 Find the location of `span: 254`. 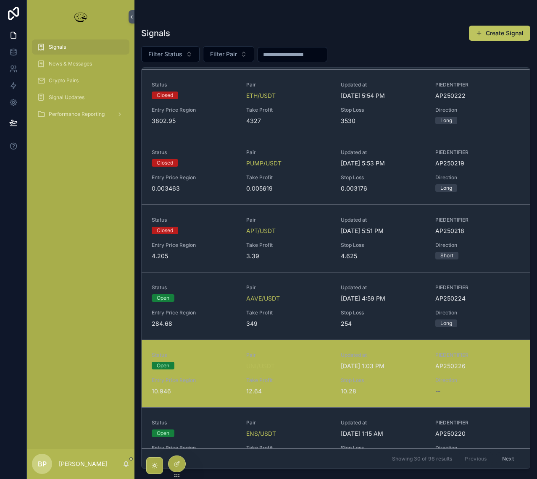

span: 254 is located at coordinates (383, 324).